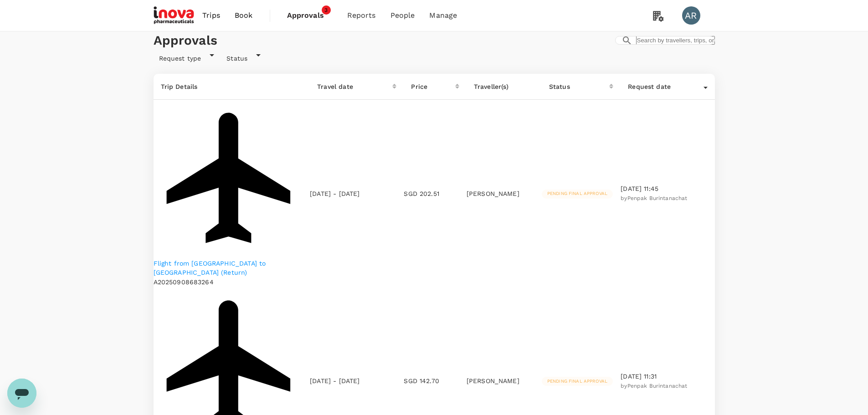 Image resolution: width=868 pixels, height=415 pixels. Describe the element at coordinates (691, 16) in the screenshot. I see `div: AR` at that location.